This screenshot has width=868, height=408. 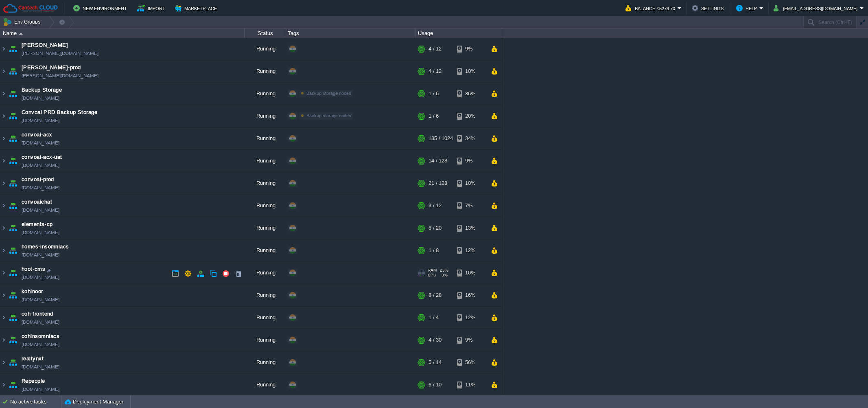 I want to click on span: convoaichat, so click(x=36, y=201).